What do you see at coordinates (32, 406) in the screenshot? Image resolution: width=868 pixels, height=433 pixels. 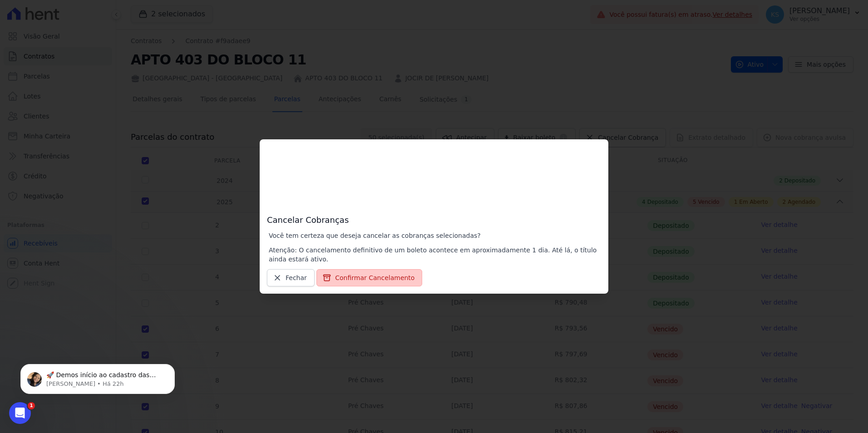 I see `span: 1` at bounding box center [32, 406].